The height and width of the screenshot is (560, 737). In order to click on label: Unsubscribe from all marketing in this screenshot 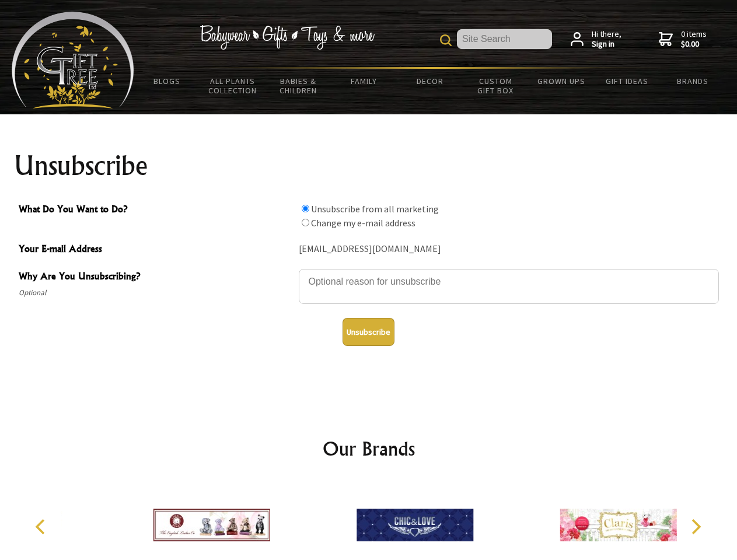, I will do `click(374, 209)`.